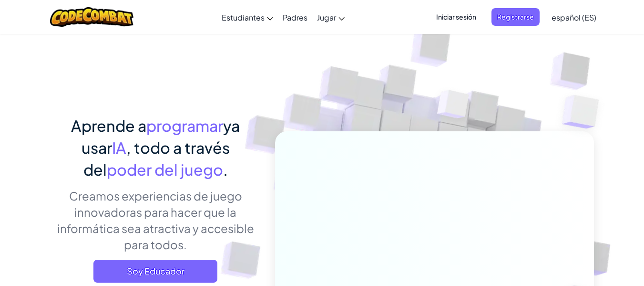 The image size is (644, 286). Describe the element at coordinates (326, 17) in the screenshot. I see `font: Jugar` at that location.